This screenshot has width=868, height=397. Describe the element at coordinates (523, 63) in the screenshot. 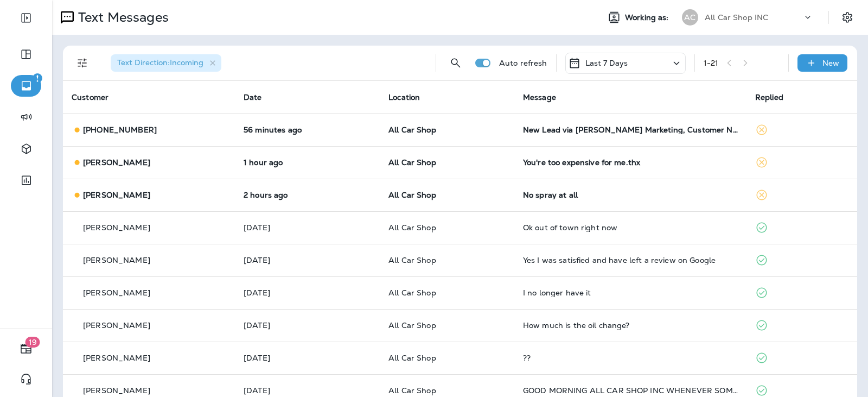

I see `p: Auto refresh` at that location.